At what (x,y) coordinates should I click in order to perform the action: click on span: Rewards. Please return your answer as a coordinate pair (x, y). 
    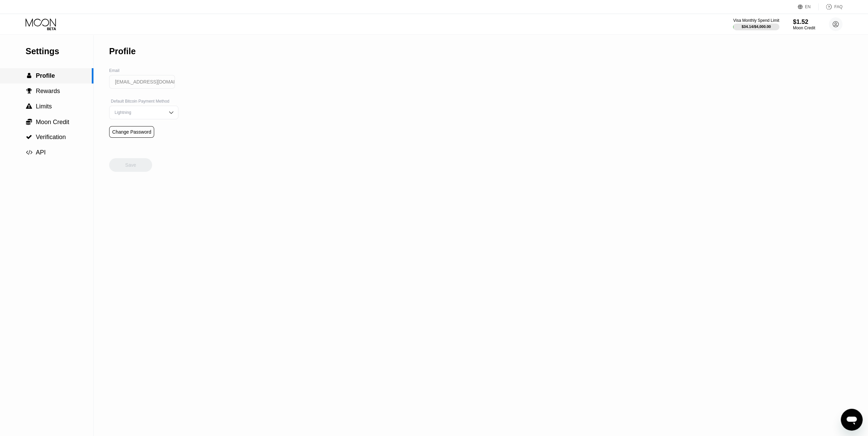
    Looking at the image, I should click on (48, 91).